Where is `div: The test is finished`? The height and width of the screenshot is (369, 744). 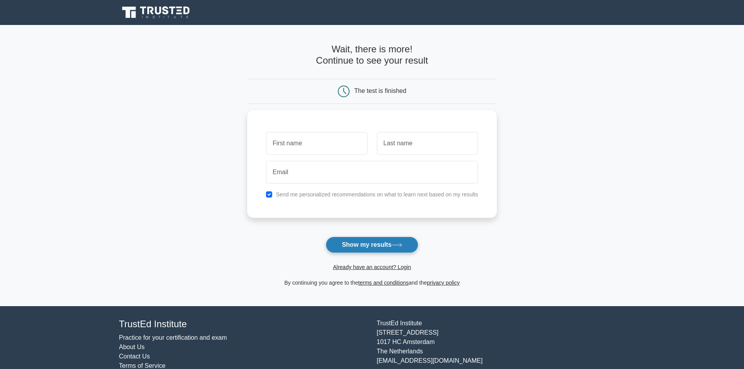 div: The test is finished is located at coordinates (380, 91).